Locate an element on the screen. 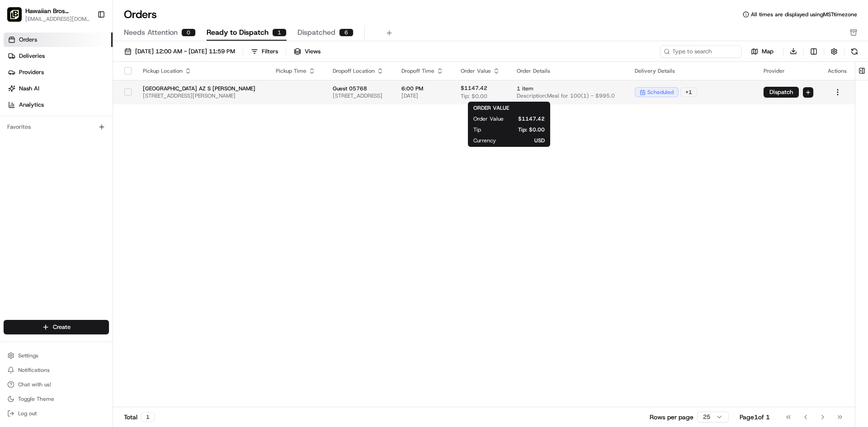 Image resolution: width=868 pixels, height=427 pixels. span: Currency is located at coordinates (485, 141).